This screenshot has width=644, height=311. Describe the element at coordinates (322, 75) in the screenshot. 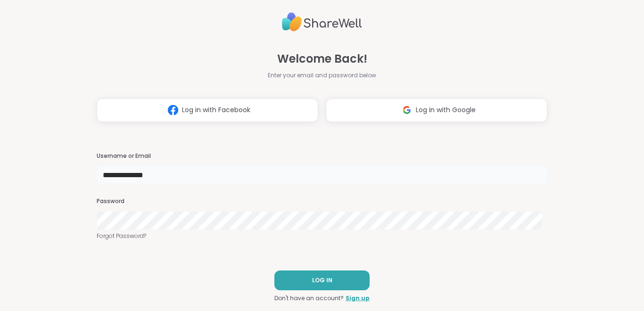

I see `span: Enter your email and password below` at that location.